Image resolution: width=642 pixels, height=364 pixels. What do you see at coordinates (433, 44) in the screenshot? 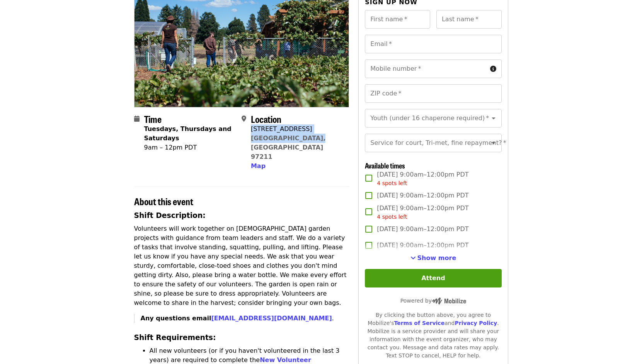
I see `input: Email` at bounding box center [433, 44].